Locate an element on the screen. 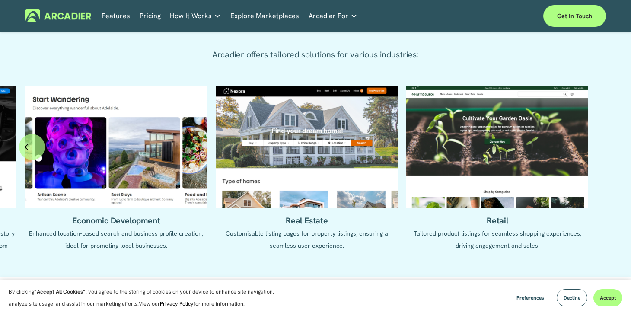 The height and width of the screenshot is (316, 631). span: How It Works is located at coordinates (191, 16).